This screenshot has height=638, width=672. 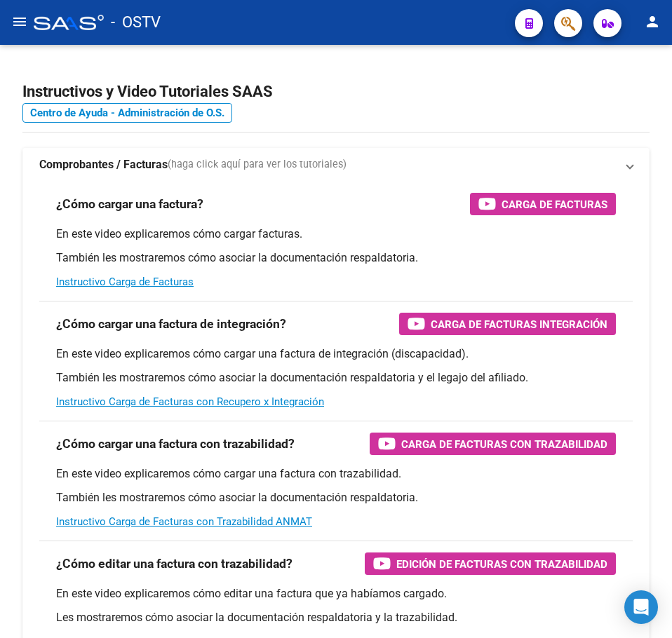 I want to click on strong: Comprobantes / Facturas, so click(x=103, y=165).